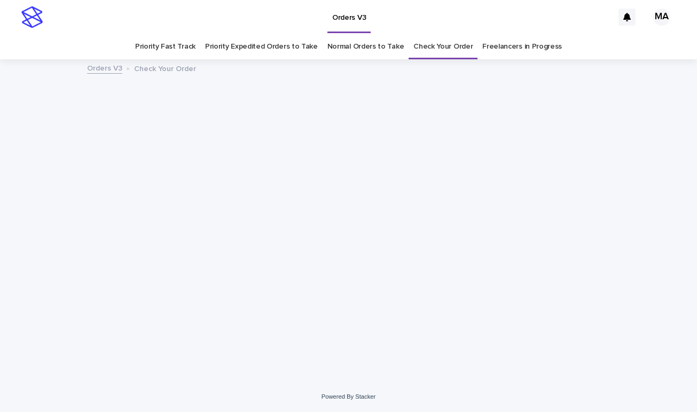  I want to click on a: Priority Fast Track, so click(165, 46).